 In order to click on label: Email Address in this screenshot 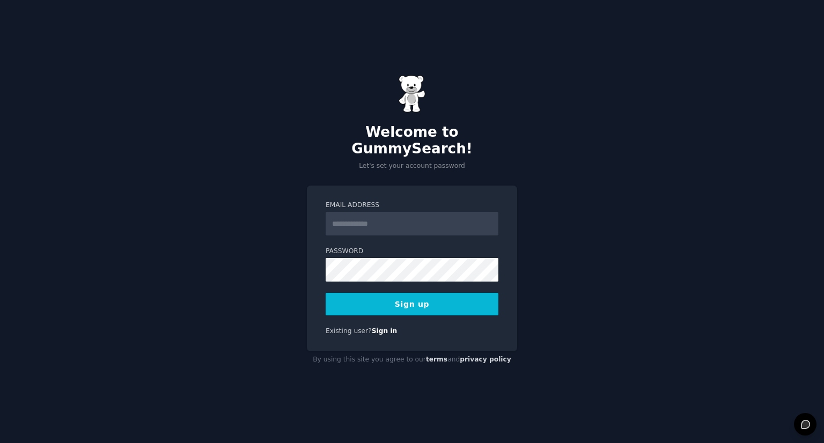, I will do `click(412, 205)`.